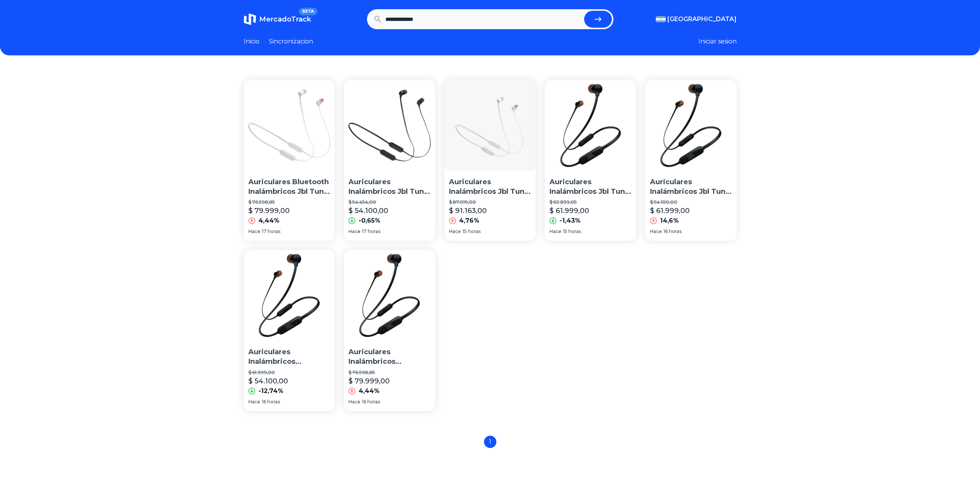 Image resolution: width=980 pixels, height=483 pixels. What do you see at coordinates (289, 161) in the screenshot?
I see `a: Auriculares Bluetooth Inalámbricos Jbl Tune 125bt OriginalesAuriculares Bluetooth Inalámbricos Jb...` at bounding box center [289, 161].